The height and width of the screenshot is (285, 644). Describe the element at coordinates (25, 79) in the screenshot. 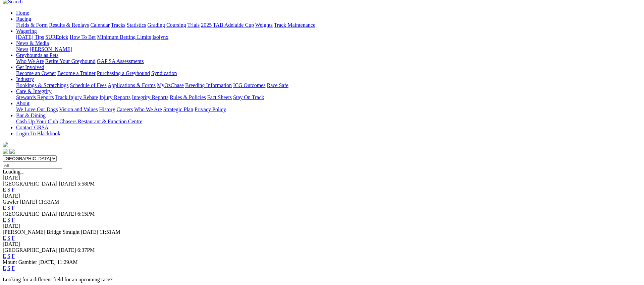

I see `a: Industry` at that location.